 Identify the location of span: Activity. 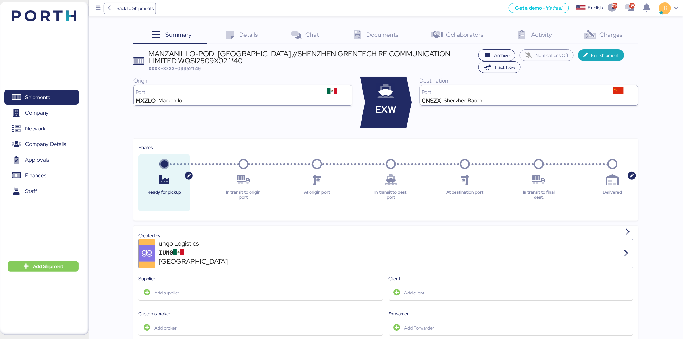
(542, 35).